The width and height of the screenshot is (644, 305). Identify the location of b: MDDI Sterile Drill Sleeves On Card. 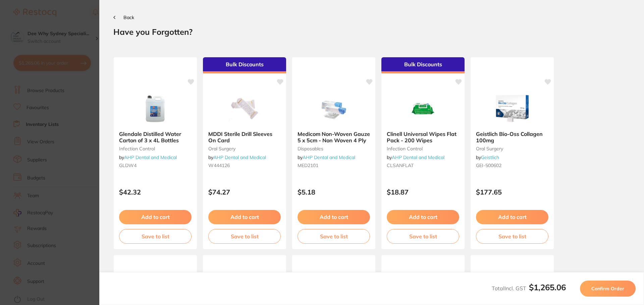
(244, 137).